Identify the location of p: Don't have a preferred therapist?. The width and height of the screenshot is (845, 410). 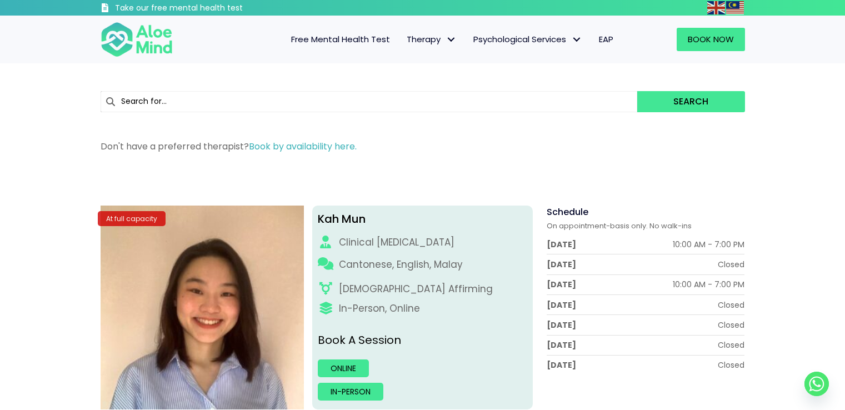
(423, 146).